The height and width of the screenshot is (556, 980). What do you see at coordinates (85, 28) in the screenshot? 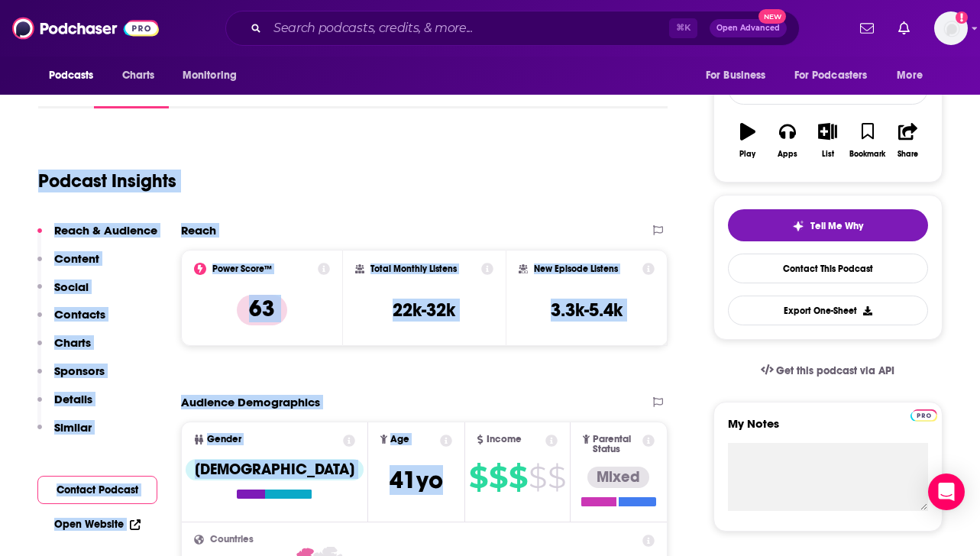
I see `a: Podchaser - Follow, Share and Rate Podcasts` at bounding box center [85, 28].